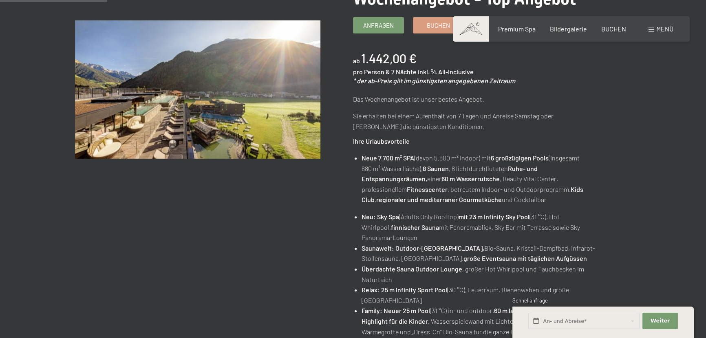 Image resolution: width=706 pixels, height=338 pixels. Describe the element at coordinates (480, 274) in the screenshot. I see `li: , großer Hot Whirlpool und Tauchbecken im Naturteich` at that location.